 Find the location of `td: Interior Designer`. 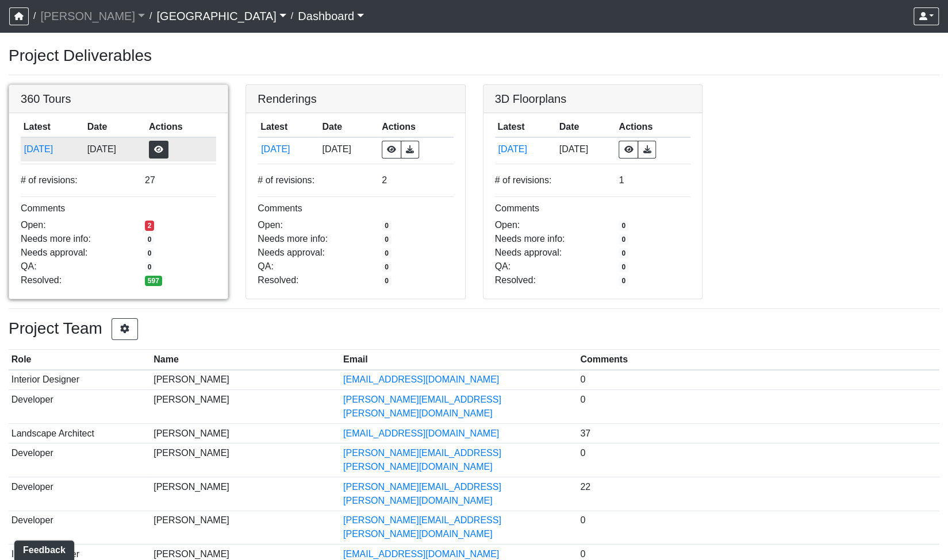

td: Interior Designer is located at coordinates (79, 379).